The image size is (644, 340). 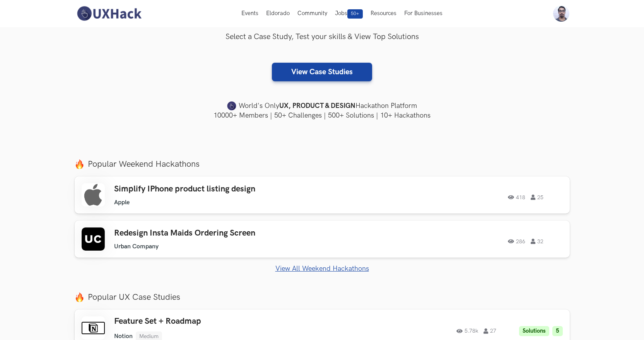 What do you see at coordinates (322, 72) in the screenshot?
I see `a: View Case Studies` at bounding box center [322, 72].